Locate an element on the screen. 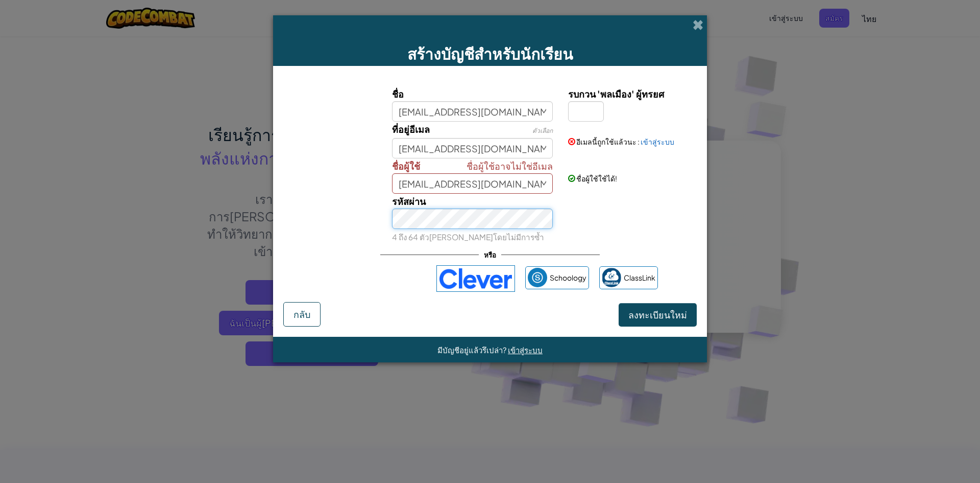  span: ชื่อผู้ใช้อาจไม่ใช่อีเมล is located at coordinates (509, 165).